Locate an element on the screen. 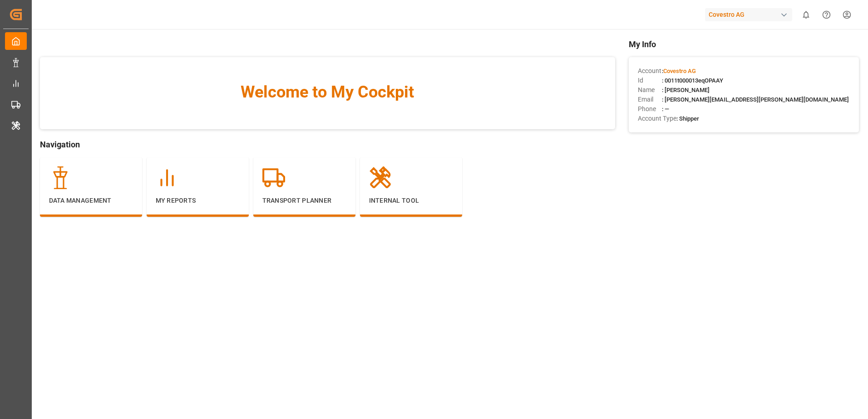  span: Id is located at coordinates (649, 80).